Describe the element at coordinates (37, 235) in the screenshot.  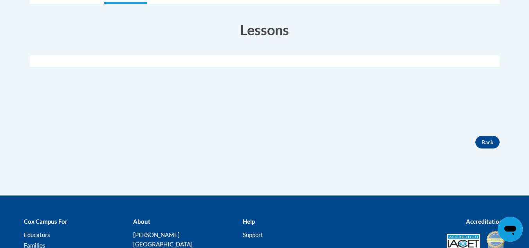
I see `a: Educators` at that location.